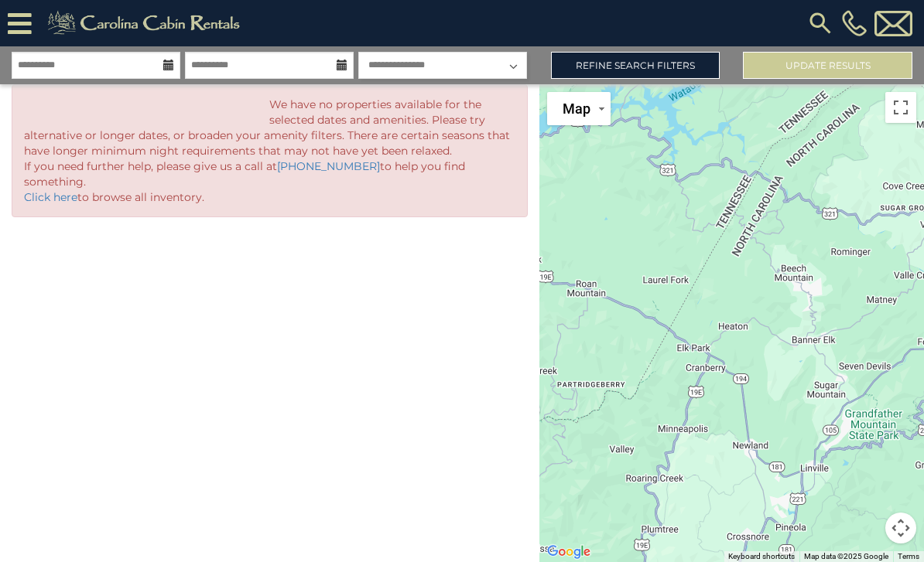 Image resolution: width=924 pixels, height=562 pixels. I want to click on button: Update Results, so click(827, 65).